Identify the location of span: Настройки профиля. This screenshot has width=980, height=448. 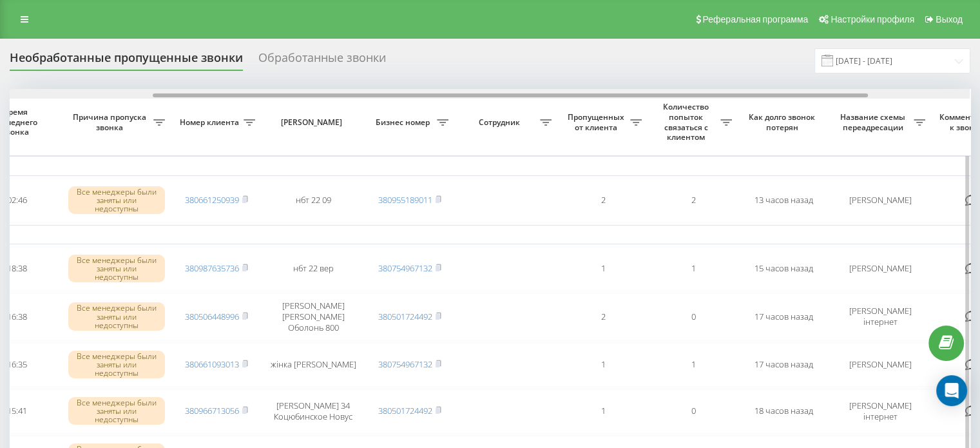
(872, 19).